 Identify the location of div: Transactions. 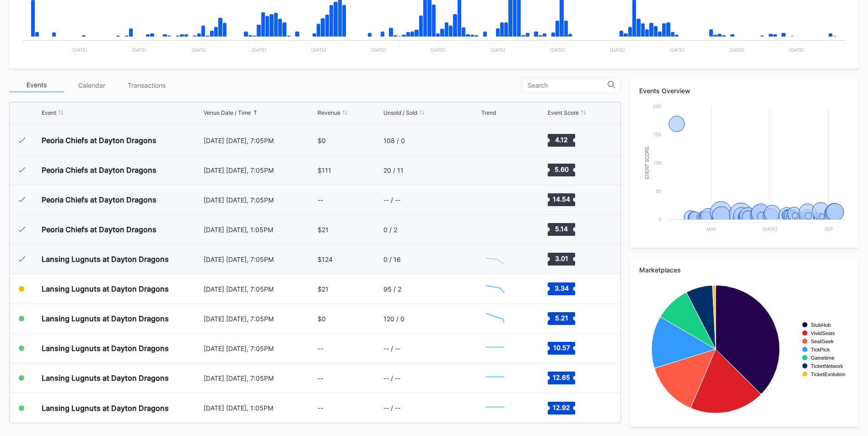
(146, 85).